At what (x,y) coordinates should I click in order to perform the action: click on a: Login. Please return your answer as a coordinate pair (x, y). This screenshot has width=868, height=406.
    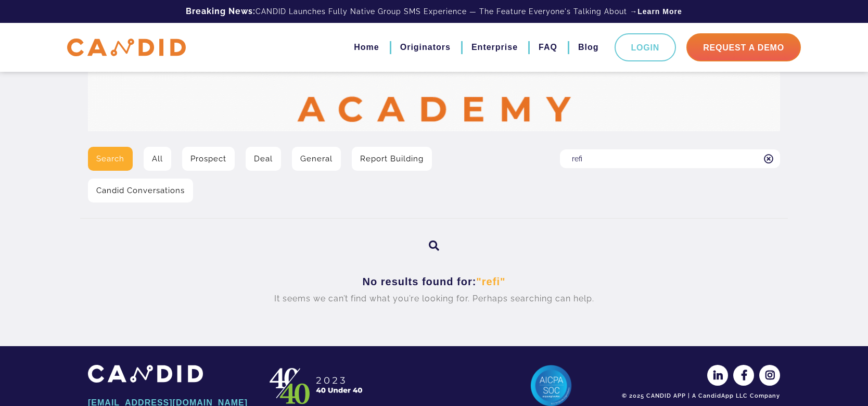
    Looking at the image, I should click on (646, 47).